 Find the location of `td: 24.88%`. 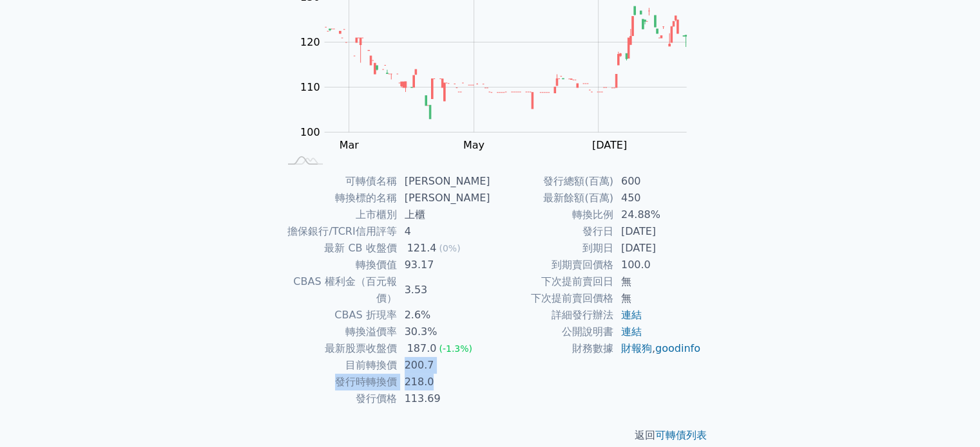

td: 24.88% is located at coordinates (658, 215).